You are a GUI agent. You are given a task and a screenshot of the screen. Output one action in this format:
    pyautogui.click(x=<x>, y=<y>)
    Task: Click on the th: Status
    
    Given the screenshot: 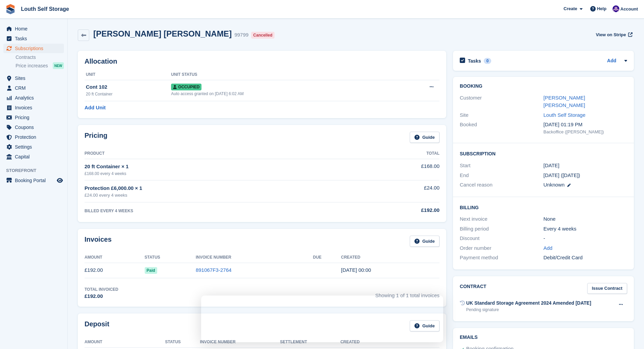 What is the action you would take?
    pyautogui.click(x=170, y=257)
    